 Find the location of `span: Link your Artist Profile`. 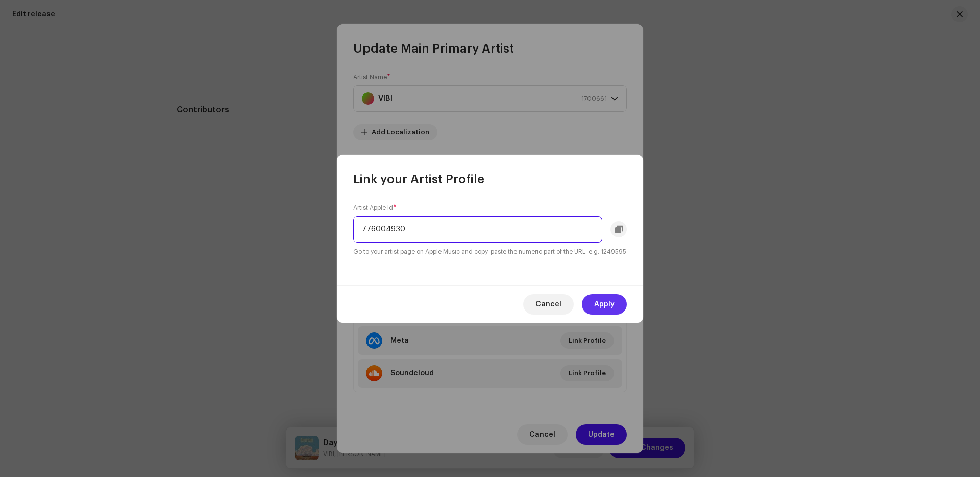

span: Link your Artist Profile is located at coordinates (419, 179).